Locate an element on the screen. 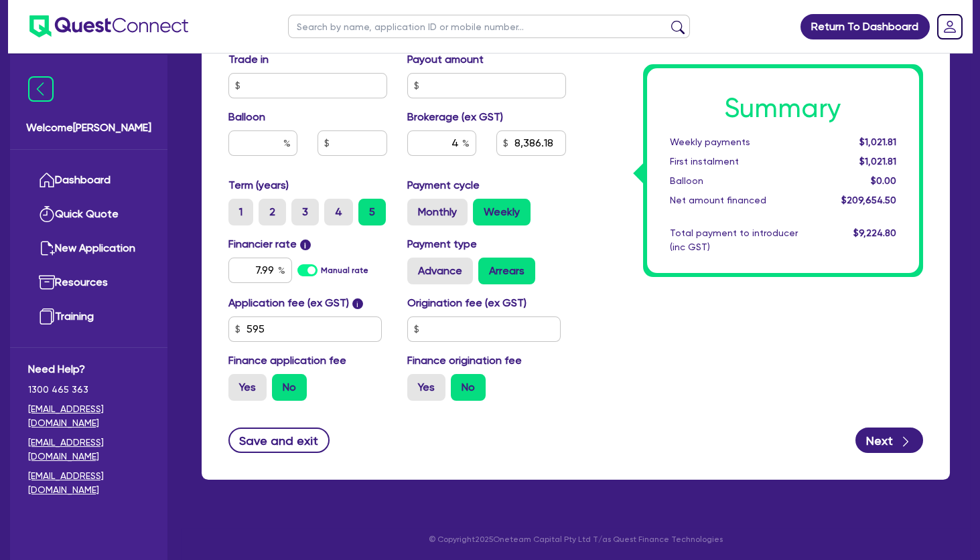  label: Origination fee (ex GST) is located at coordinates (467, 303).